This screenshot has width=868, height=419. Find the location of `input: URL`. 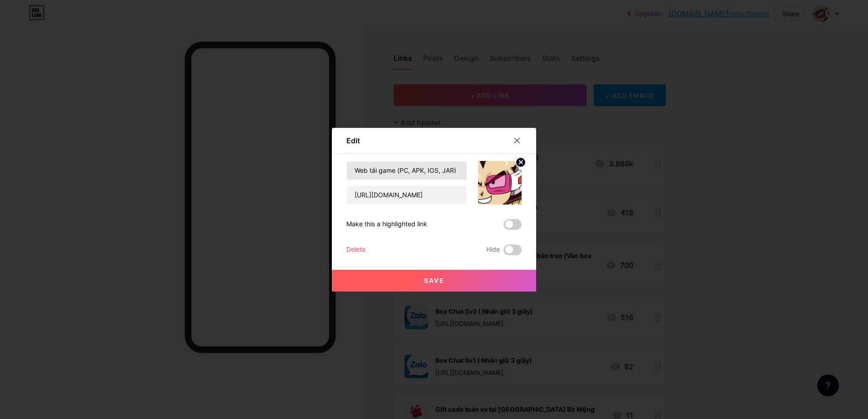

input: URL is located at coordinates (407, 195).